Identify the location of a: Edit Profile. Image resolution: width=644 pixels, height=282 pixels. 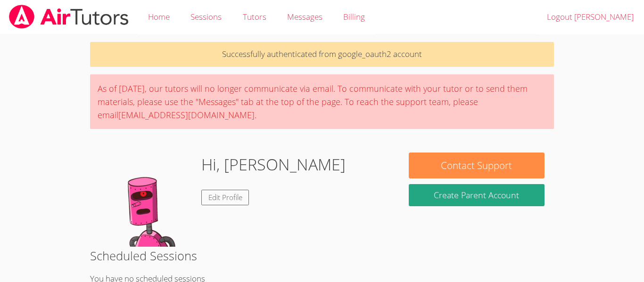
(225, 197).